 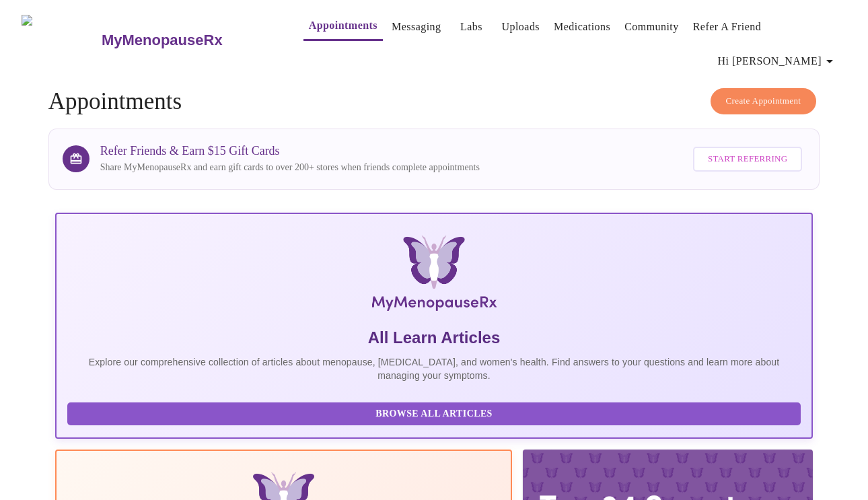 What do you see at coordinates (582, 27) in the screenshot?
I see `a: Medications` at bounding box center [582, 27].